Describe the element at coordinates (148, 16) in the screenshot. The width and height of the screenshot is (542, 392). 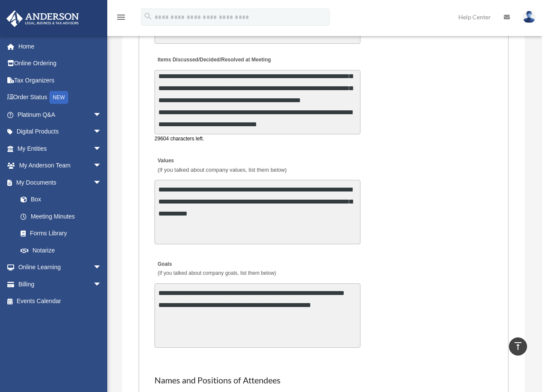
I see `i: search` at that location.